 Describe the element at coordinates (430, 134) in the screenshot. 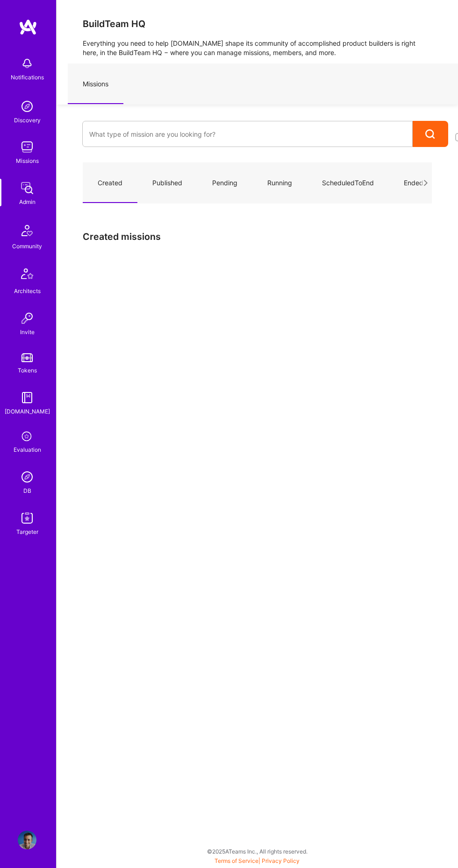

I see `i: icon Search` at that location.